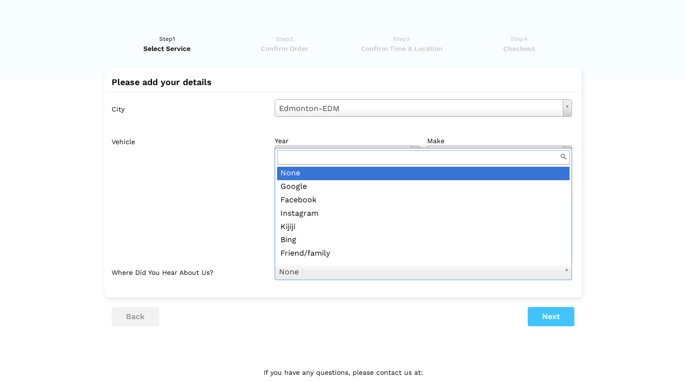 This screenshot has height=382, width=686. Describe the element at coordinates (423, 267) in the screenshot. I see `div: Van` at that location.